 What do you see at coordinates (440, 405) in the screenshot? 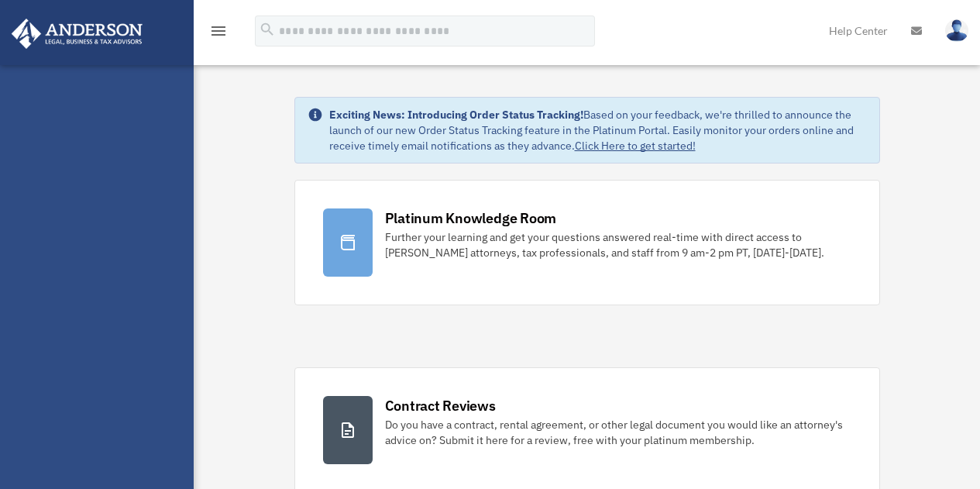
I see `div: Contract Reviews` at bounding box center [440, 405].